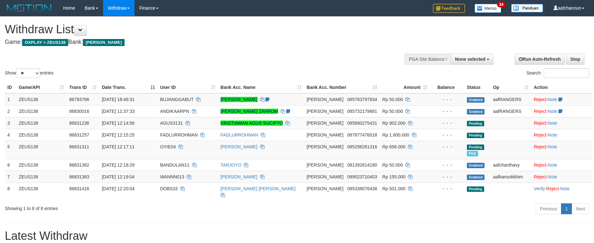  Describe the element at coordinates (29, 8) in the screenshot. I see `img: MOTION_logo.png` at that location.